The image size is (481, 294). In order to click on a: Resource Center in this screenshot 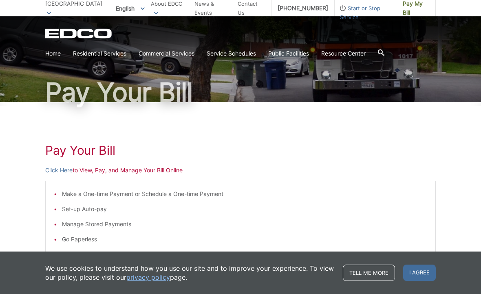, I will do `click(343, 53)`.